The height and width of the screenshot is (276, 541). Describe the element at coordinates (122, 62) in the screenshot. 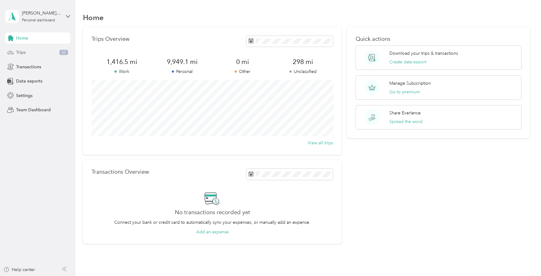

I see `span: 1,416.5 mi` at that location.